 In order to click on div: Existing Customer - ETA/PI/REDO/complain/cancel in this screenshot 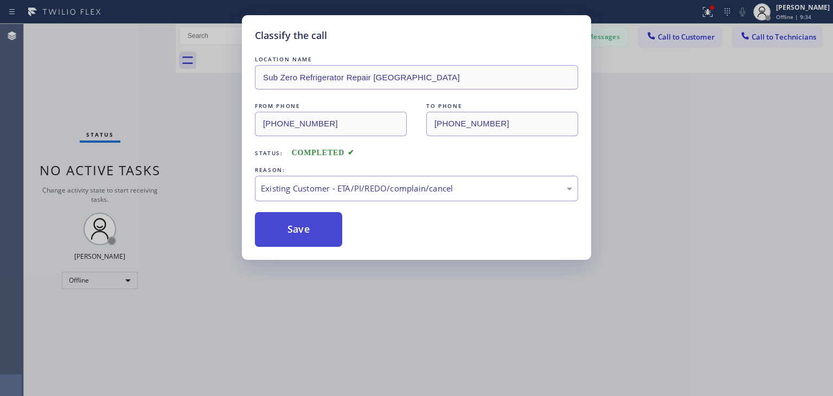, I will do `click(417, 188)`.